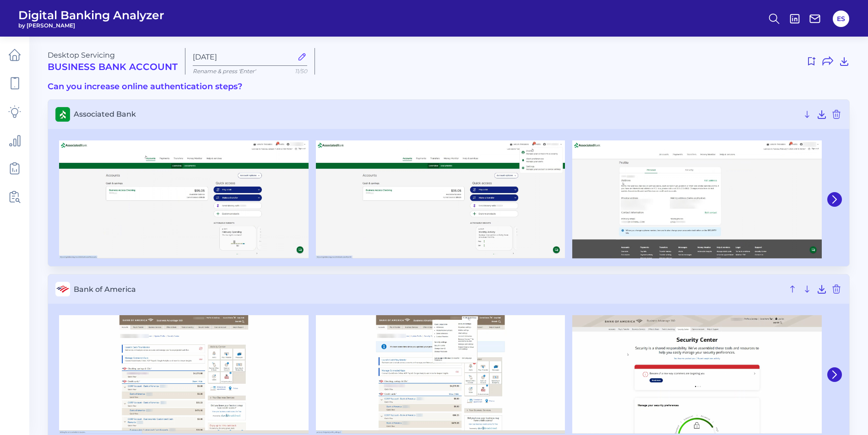  What do you see at coordinates (300, 71) in the screenshot?
I see `span: 11/50` at bounding box center [300, 71].